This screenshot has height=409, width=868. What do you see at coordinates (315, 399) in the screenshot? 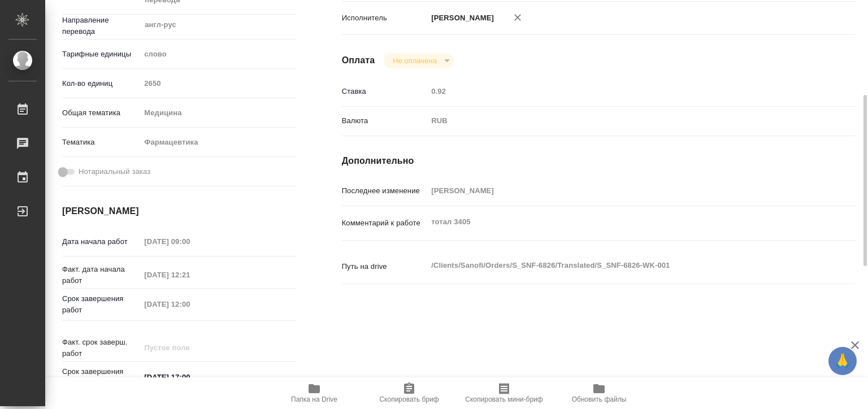
I see `span: Папка на Drive` at bounding box center [315, 399].